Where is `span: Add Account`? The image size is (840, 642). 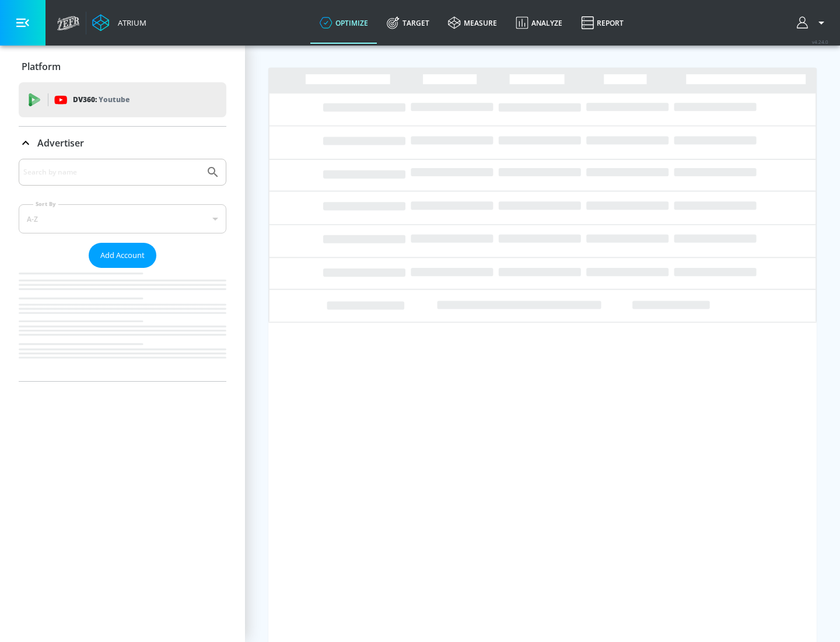
span: Add Account is located at coordinates (122, 255).